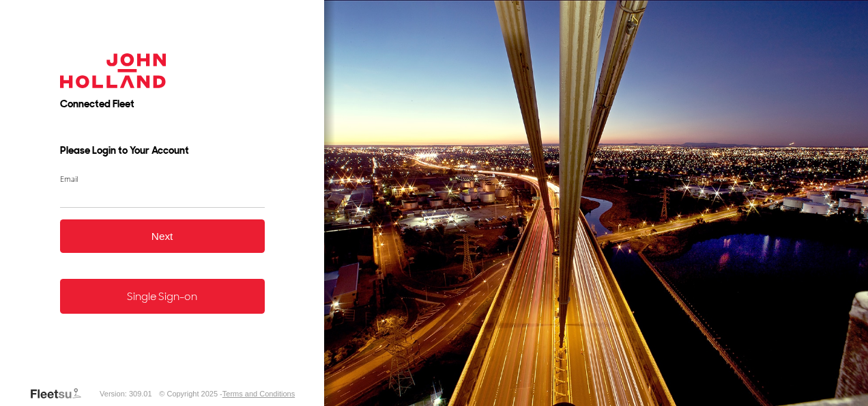 The width and height of the screenshot is (868, 406). What do you see at coordinates (125, 393) in the screenshot?
I see `div: Version: 309.01` at bounding box center [125, 393].